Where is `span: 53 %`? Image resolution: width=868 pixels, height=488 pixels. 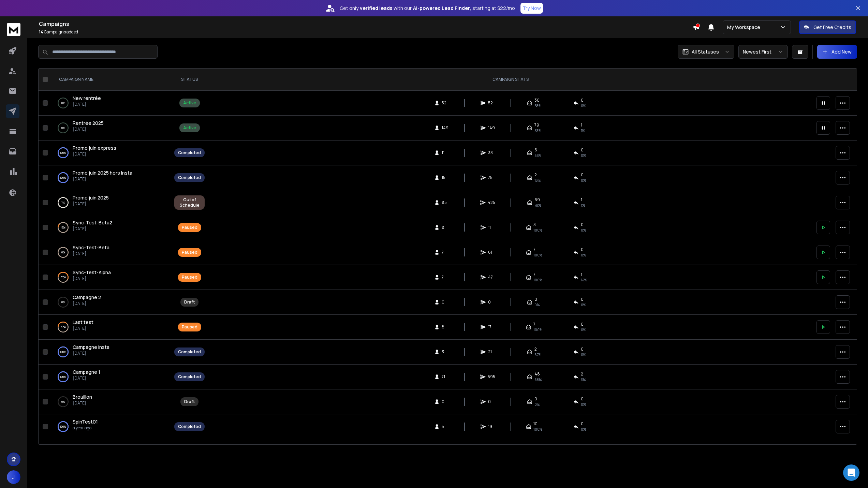 span: 53 % is located at coordinates (538, 130).